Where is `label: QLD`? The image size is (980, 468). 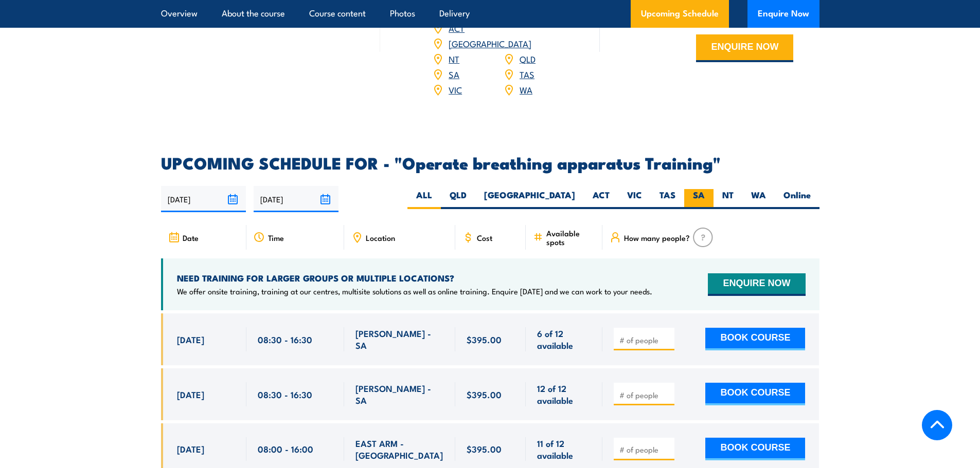
label: QLD is located at coordinates (458, 199).